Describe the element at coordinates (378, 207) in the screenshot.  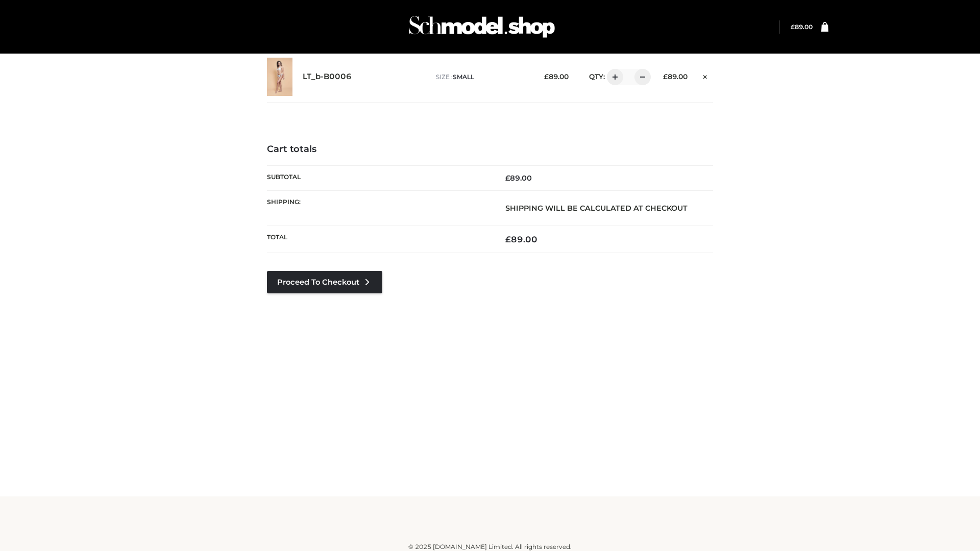
I see `th: Shipping:` at that location.